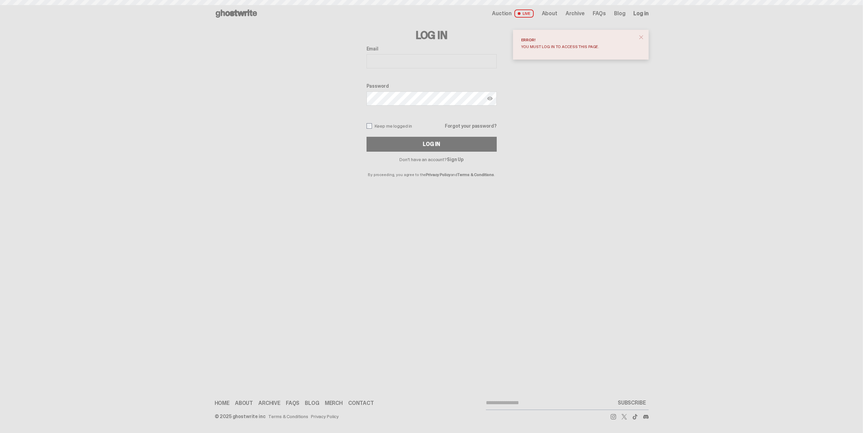 The width and height of the screenshot is (868, 433). What do you see at coordinates (524, 13) in the screenshot?
I see `span: LIVE` at bounding box center [524, 13].